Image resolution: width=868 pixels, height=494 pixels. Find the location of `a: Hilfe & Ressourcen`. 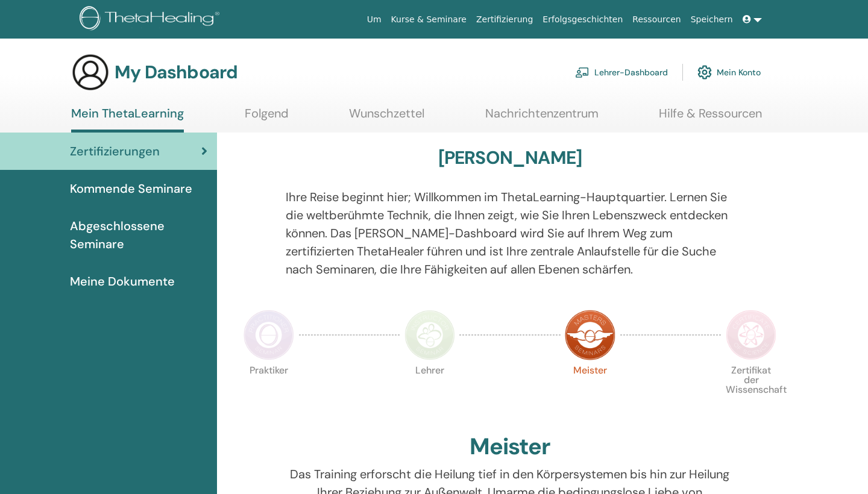

a: Hilfe & Ressourcen is located at coordinates (710, 118).